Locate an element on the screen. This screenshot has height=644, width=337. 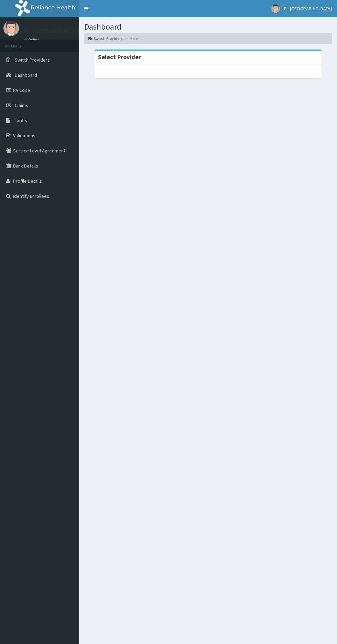
span: Dashboard is located at coordinates (26, 75).